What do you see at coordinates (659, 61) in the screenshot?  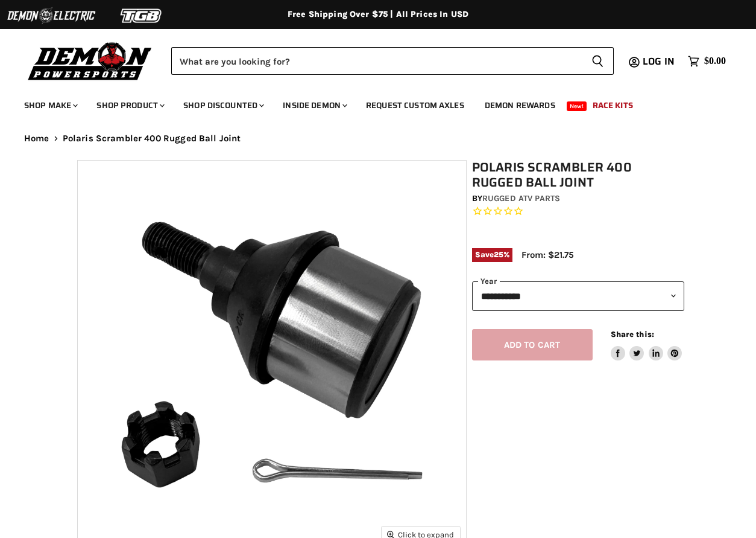 I see `span: Log in` at bounding box center [659, 61].